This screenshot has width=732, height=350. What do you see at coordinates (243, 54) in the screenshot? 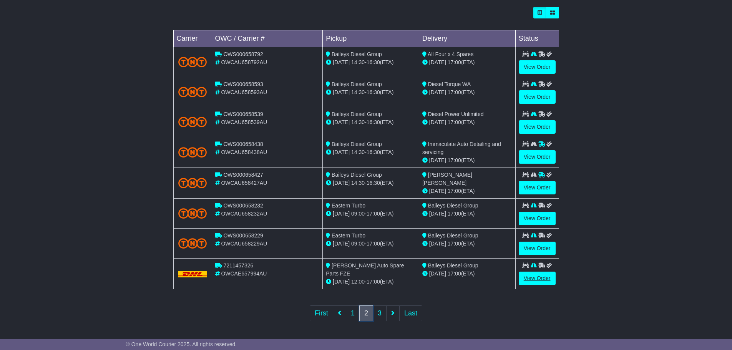
I see `span: OWS000658792` at bounding box center [243, 54].